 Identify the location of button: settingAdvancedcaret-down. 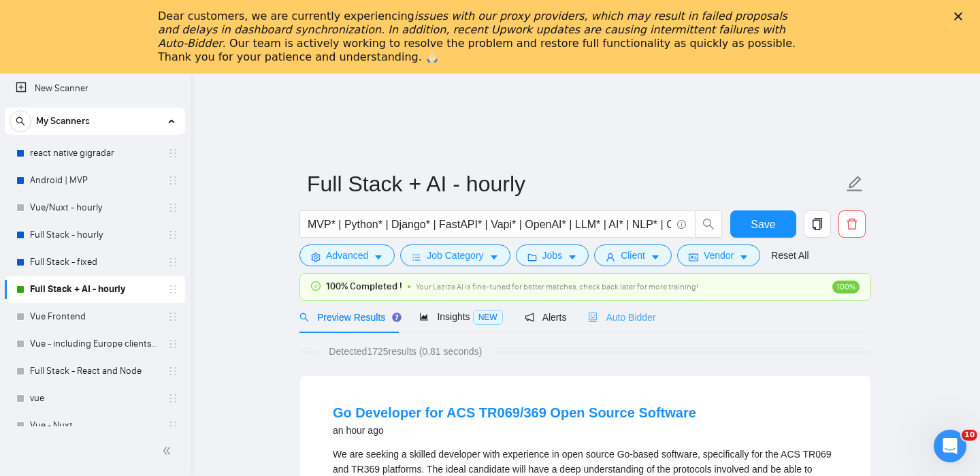
(347, 256).